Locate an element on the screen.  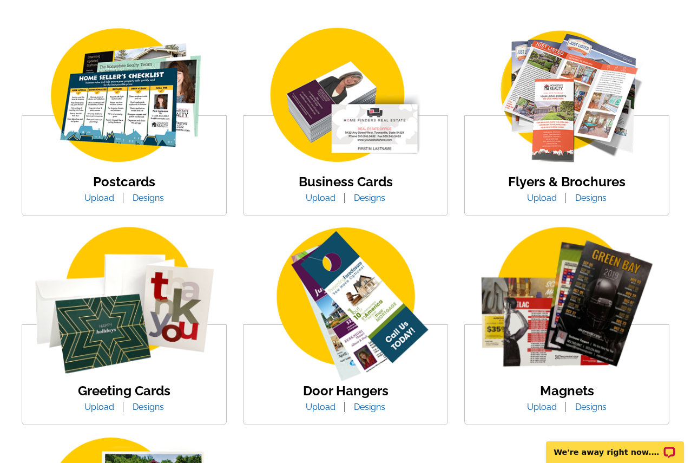
a: Flyers & Brochures is located at coordinates (567, 181).